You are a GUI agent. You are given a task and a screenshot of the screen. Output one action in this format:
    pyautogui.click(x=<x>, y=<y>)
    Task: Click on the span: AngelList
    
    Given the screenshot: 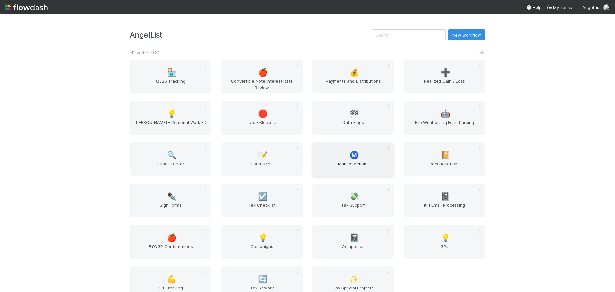 What is the action you would take?
    pyautogui.click(x=591, y=7)
    